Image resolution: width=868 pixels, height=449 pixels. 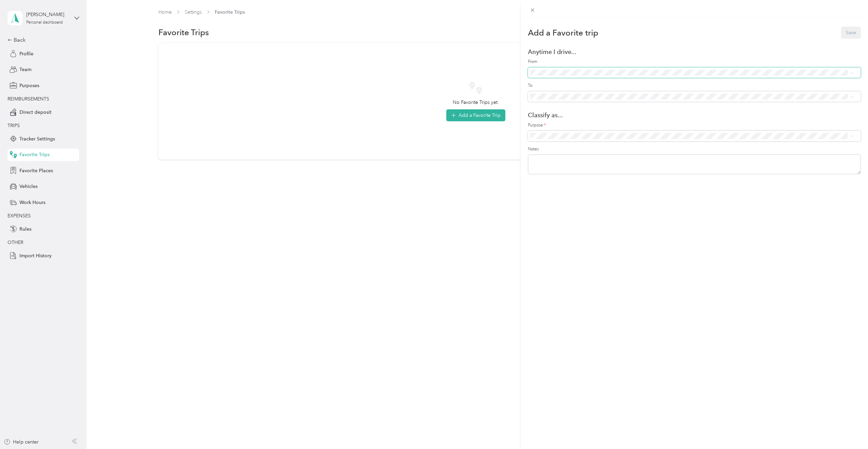 What do you see at coordinates (695, 86) in the screenshot?
I see `label: To` at bounding box center [695, 86].